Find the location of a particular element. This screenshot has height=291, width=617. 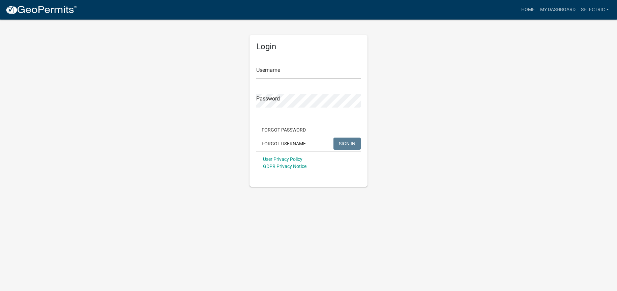

a: GDPR Privacy Notice is located at coordinates (285, 166).